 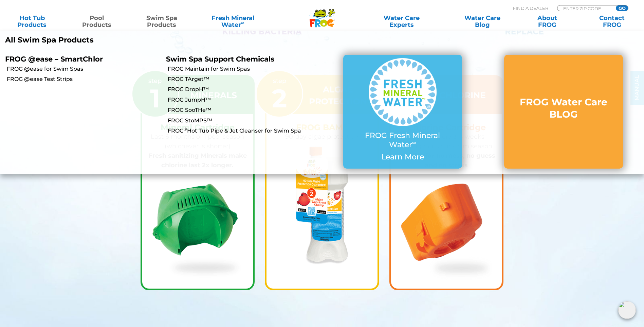 What do you see at coordinates (245, 69) in the screenshot?
I see `a: FROG Maintain for Swim Spas` at bounding box center [245, 69].